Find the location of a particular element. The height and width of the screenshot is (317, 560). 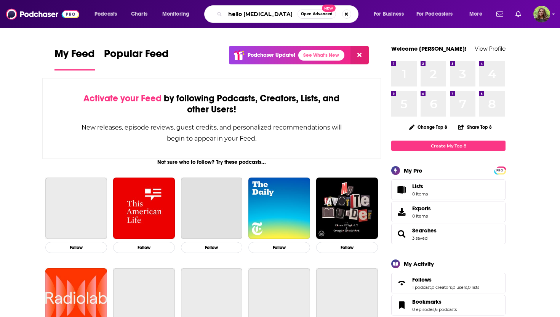

span: New is located at coordinates (329, 8).